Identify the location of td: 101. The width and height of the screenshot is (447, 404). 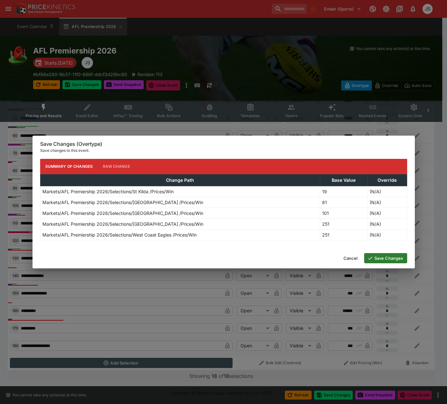
(343, 213).